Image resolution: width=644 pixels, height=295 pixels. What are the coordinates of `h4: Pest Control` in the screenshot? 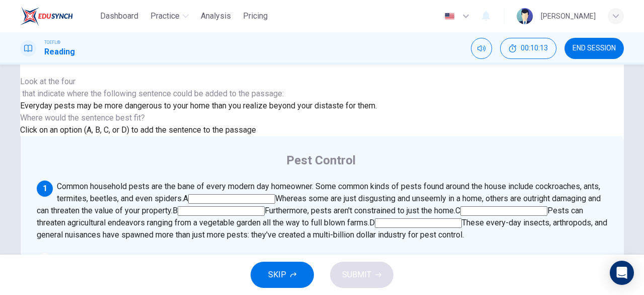 It's located at (321, 160).